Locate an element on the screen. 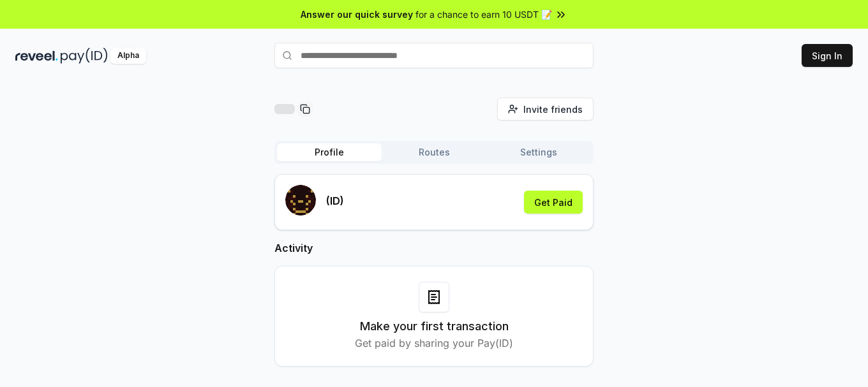  button: Routes is located at coordinates (434, 153).